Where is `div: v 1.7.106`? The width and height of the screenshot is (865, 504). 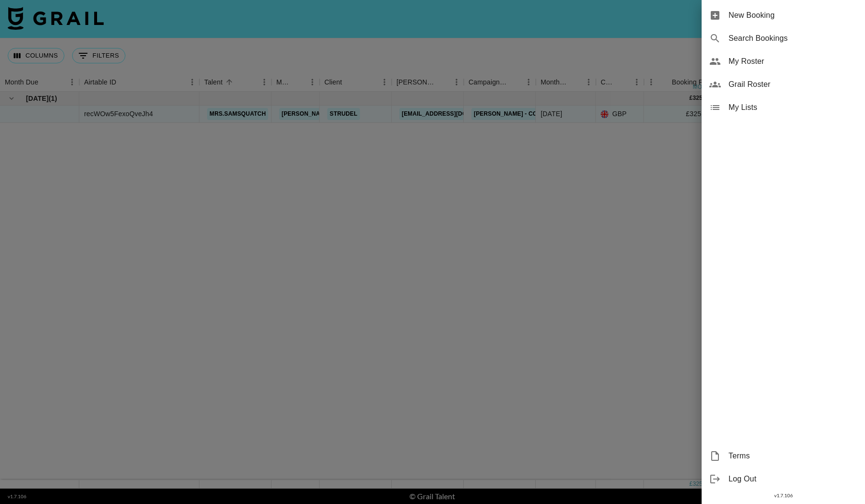
div: v 1.7.106 is located at coordinates (784, 495).